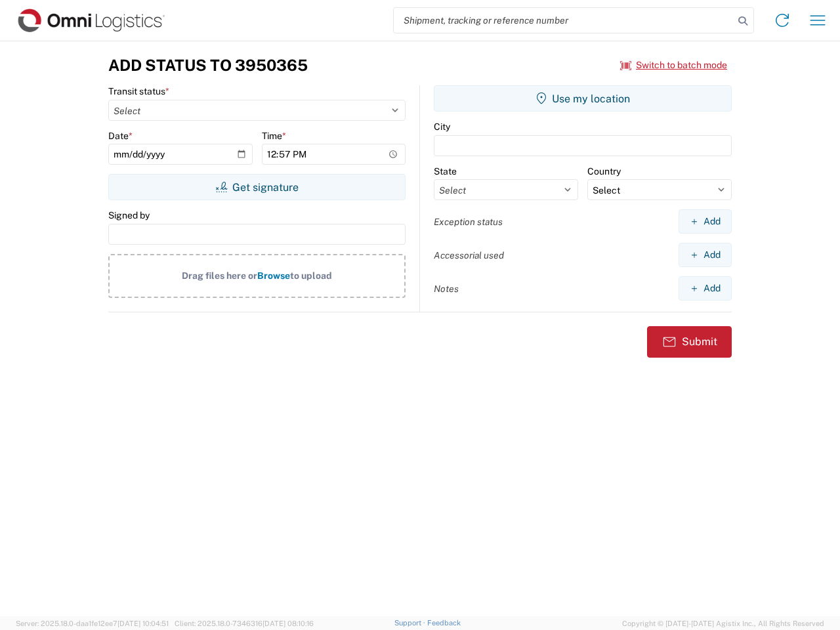 The height and width of the screenshot is (630, 840). Describe the element at coordinates (674, 65) in the screenshot. I see `button: Switch to batch mode` at that location.